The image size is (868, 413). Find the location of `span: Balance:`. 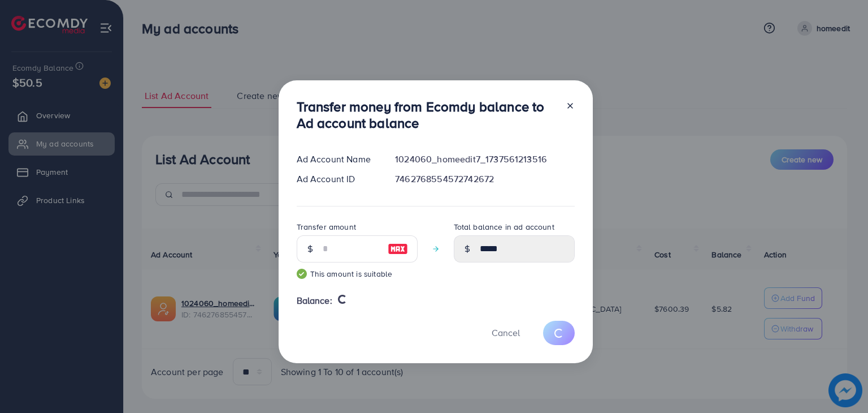

span: Balance: is located at coordinates (315, 300).